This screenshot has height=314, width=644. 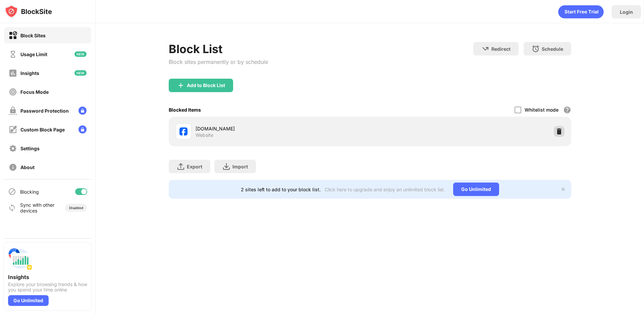 I want to click on img: x-button.svg, so click(x=563, y=189).